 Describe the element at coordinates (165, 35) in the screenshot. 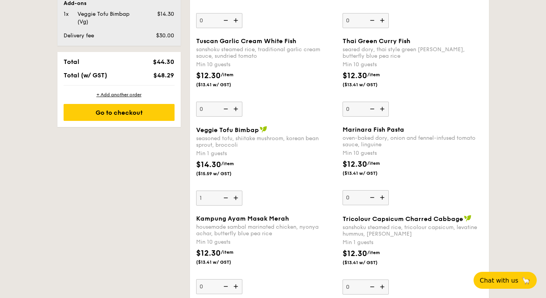

I see `span: $30.00` at that location.